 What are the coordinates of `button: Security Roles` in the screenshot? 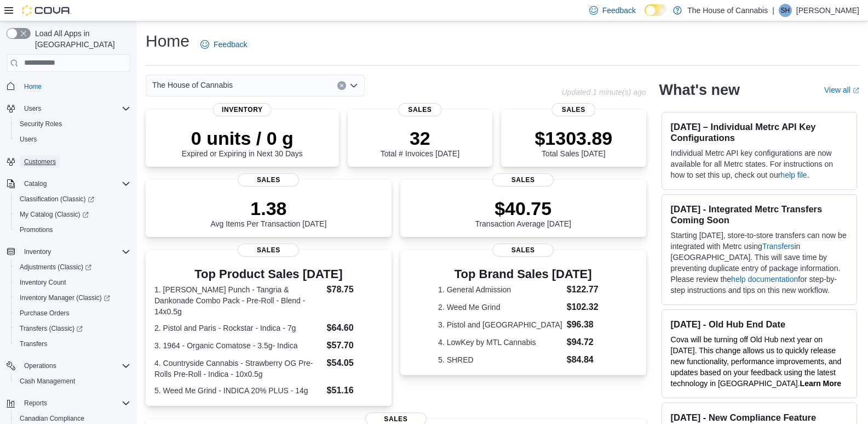 It's located at (73, 124).